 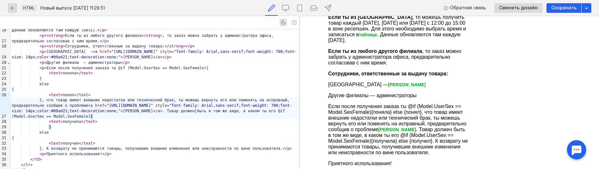 I want to click on strong: Сотрудники, ответственные за выдачу товара:, so click(x=88, y=57).